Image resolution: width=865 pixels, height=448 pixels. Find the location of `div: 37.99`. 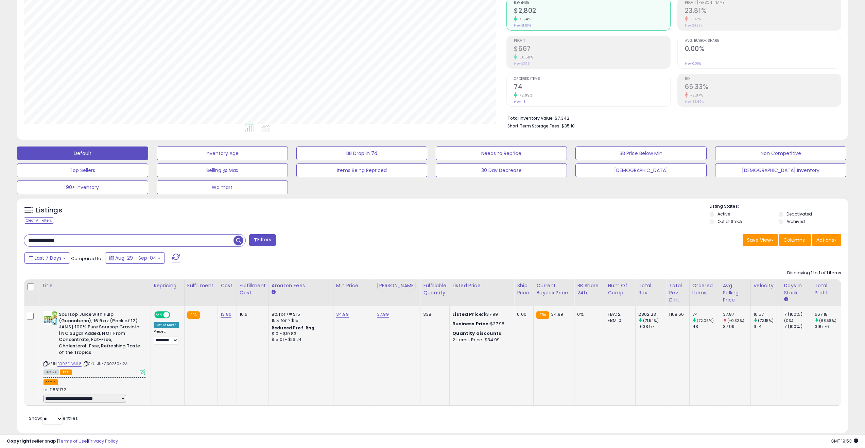

div: 37.99 is located at coordinates (737, 327).